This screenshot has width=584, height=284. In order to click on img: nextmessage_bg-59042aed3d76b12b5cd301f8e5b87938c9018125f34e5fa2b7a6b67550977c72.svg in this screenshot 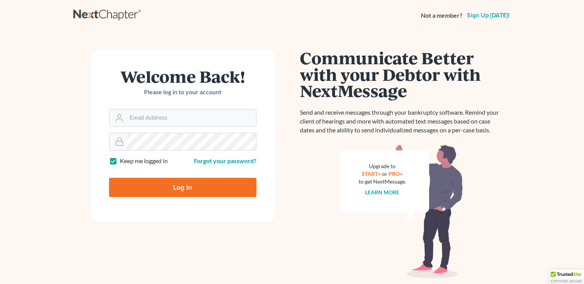, I will do `click(402, 211)`.